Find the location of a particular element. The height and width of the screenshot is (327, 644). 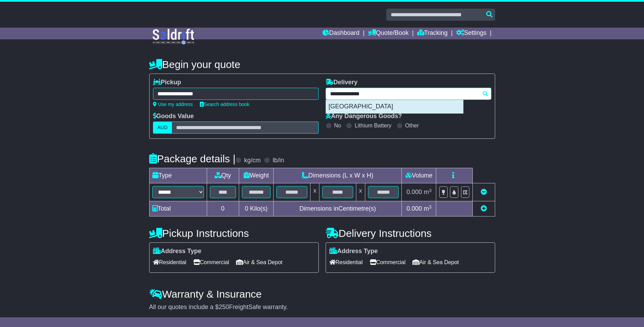

h4: Warranty & Insurance is located at coordinates (322, 293).